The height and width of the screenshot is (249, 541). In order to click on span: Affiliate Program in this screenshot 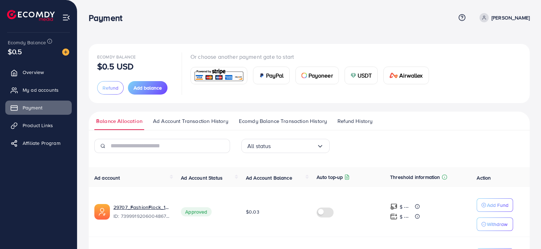, I will do `click(41, 143)`.